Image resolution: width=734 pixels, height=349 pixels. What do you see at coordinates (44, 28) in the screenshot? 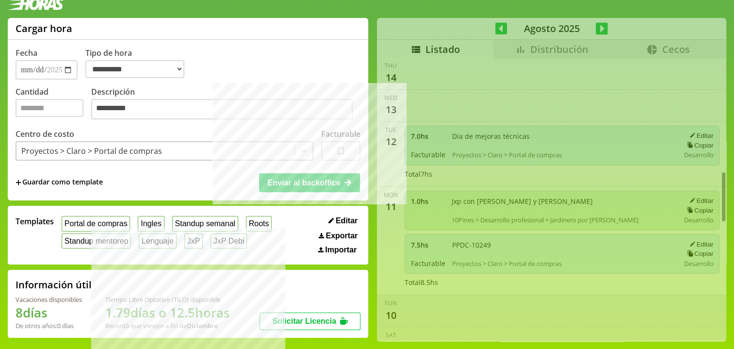
I see `h1: Cargar hora` at bounding box center [44, 28].